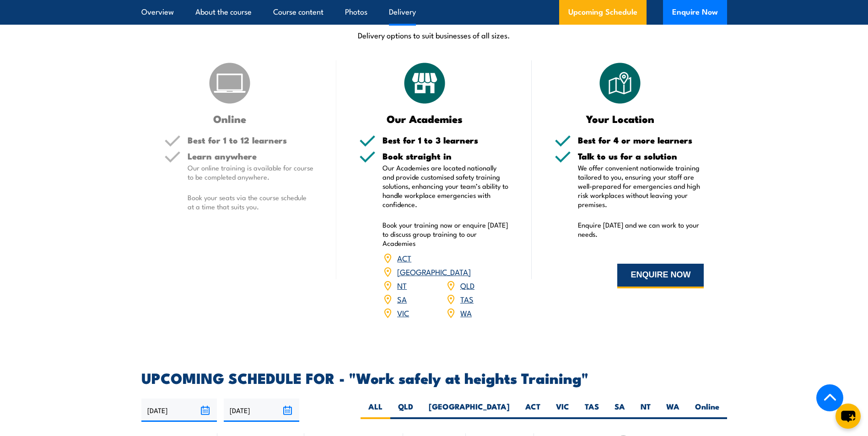 The image size is (868, 436). Describe the element at coordinates (445, 156) in the screenshot. I see `h5: Book straight in` at that location.